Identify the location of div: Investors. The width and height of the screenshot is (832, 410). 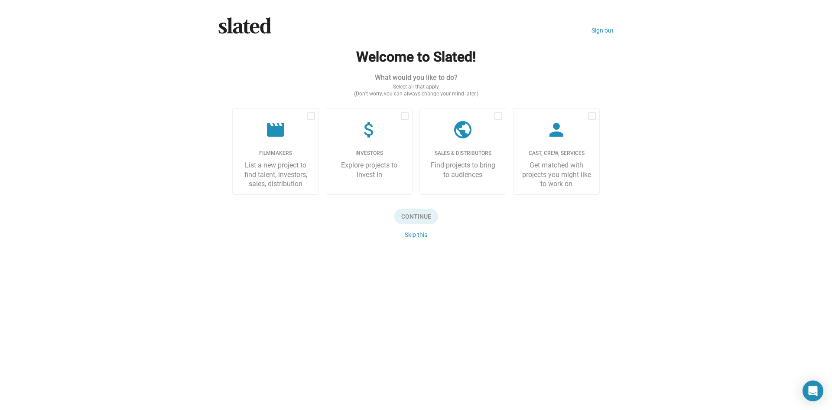
(369, 153).